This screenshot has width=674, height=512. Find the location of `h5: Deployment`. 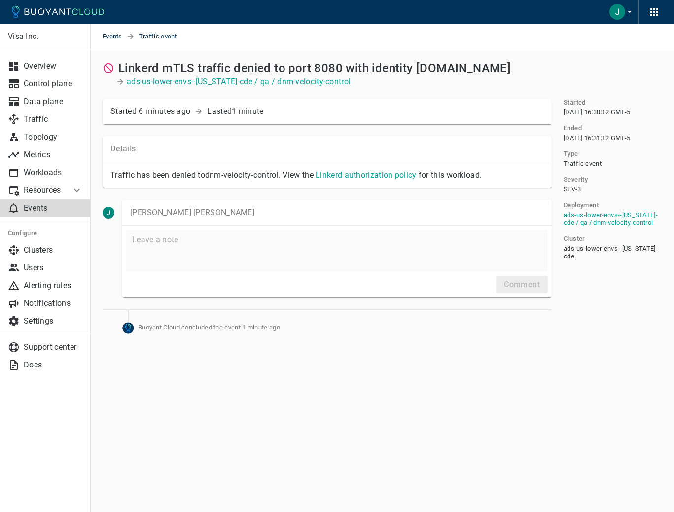

h5: Deployment is located at coordinates (581, 205).